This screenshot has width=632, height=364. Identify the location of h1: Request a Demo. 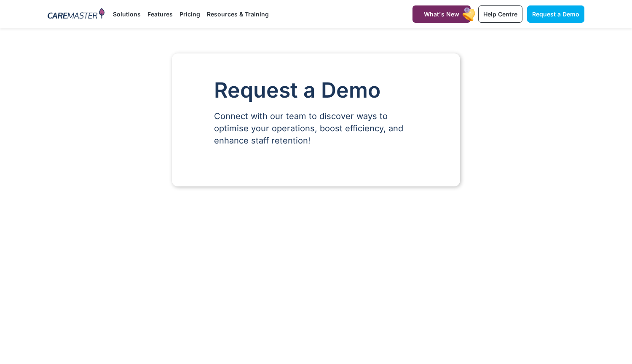
(316, 91).